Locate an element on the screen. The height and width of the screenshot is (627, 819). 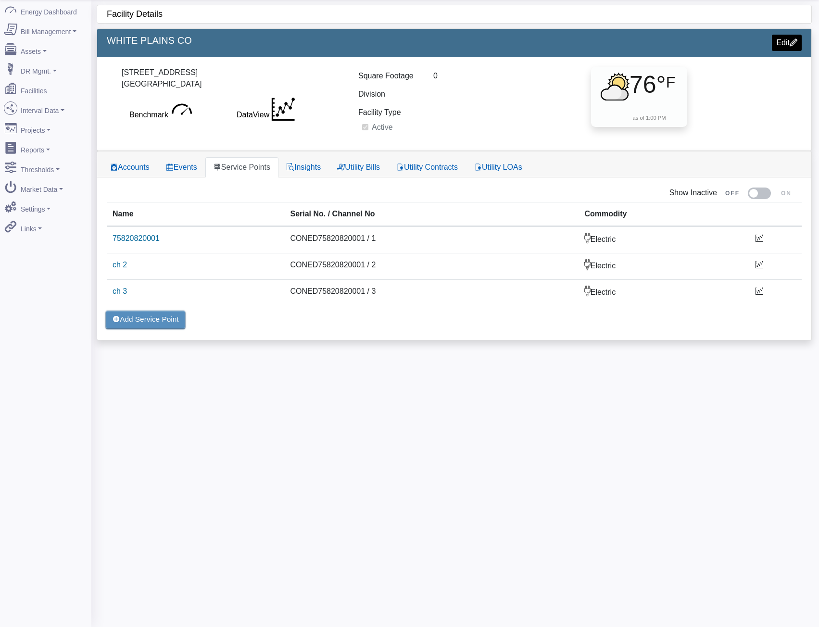
td: CONED75820820001 / 3 is located at coordinates (431, 292).